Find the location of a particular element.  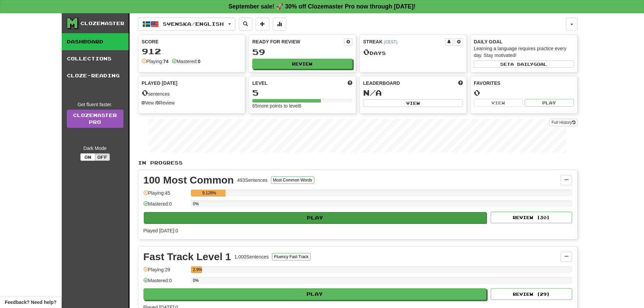

div: Streak is located at coordinates (404, 42).